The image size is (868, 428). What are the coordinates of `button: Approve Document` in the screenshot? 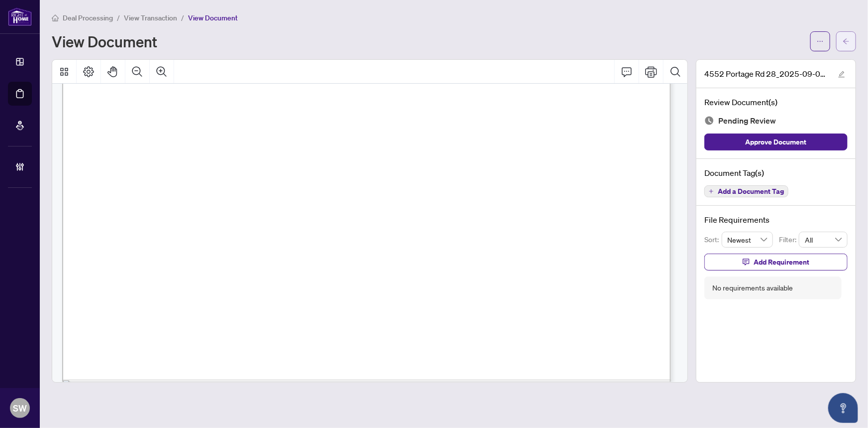 It's located at (776, 142).